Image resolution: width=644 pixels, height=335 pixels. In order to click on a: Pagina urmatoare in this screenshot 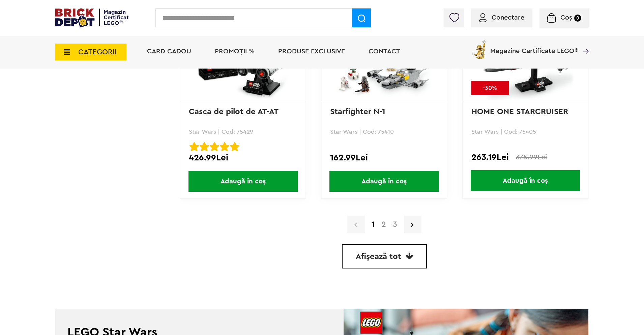, I will do `click(413, 225)`.